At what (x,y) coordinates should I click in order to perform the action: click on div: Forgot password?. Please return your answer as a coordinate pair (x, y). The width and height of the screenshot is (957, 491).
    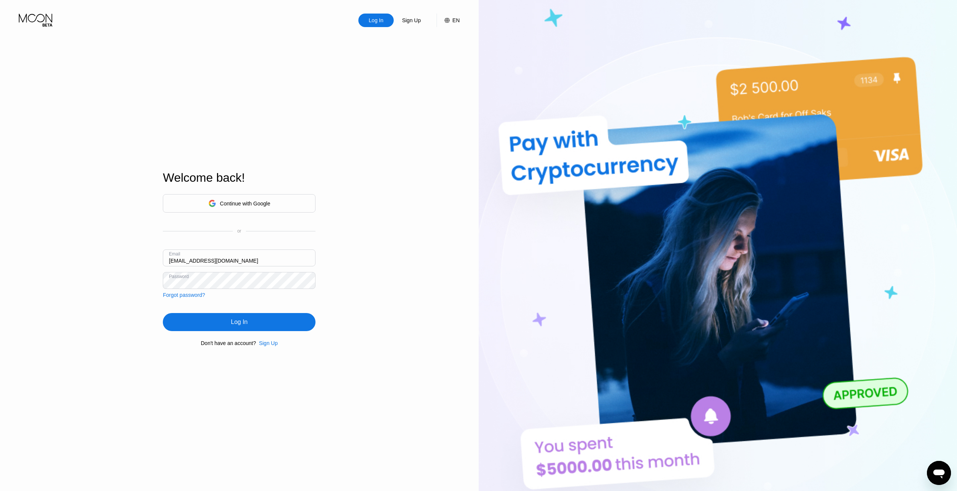
    Looking at the image, I should click on (184, 295).